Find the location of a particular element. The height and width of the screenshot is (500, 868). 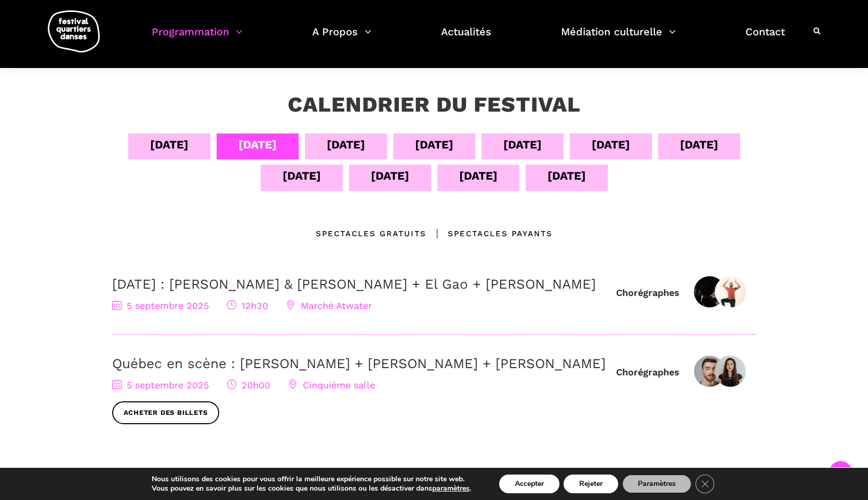

button: Rejeter is located at coordinates (591, 484).